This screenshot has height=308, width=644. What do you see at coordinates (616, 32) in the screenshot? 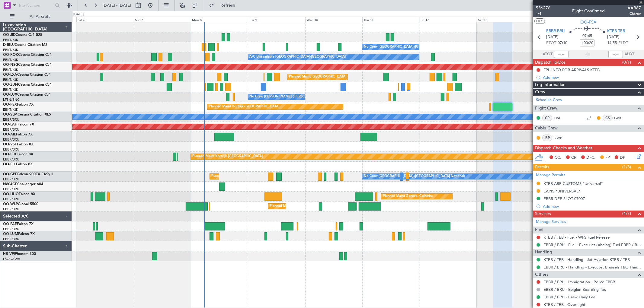
I see `span: KTEB TEB` at bounding box center [616, 32].